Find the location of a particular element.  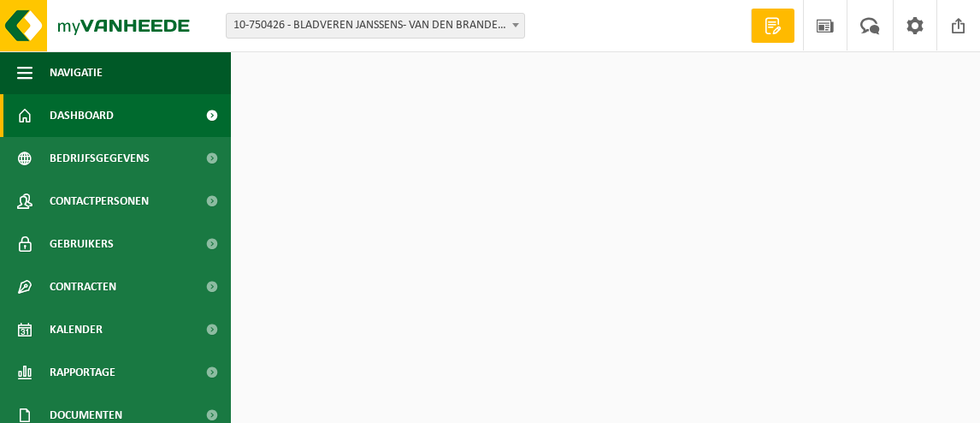

span: Dashboard is located at coordinates (81, 115).